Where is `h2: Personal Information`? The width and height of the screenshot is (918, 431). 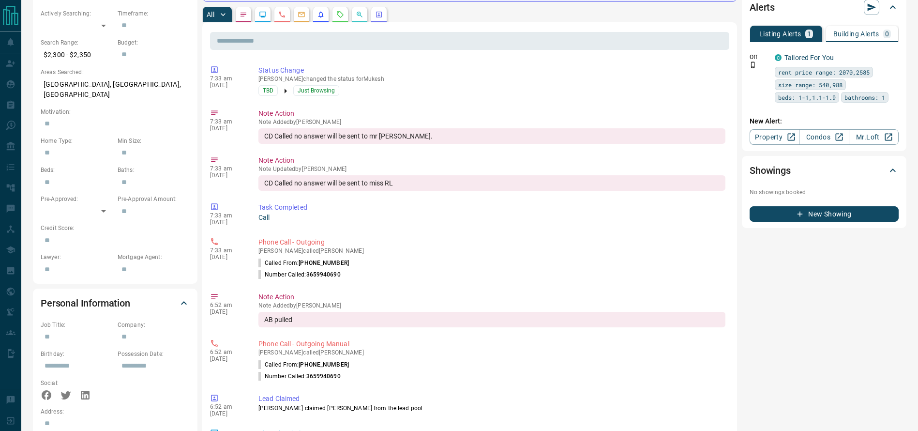
h2: Personal Information is located at coordinates (85, 303).